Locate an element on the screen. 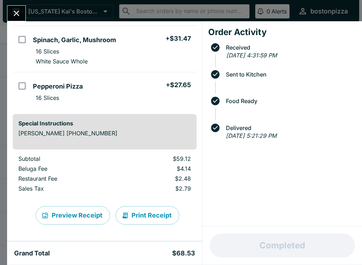  h5: + $31.47 is located at coordinates (178, 39).